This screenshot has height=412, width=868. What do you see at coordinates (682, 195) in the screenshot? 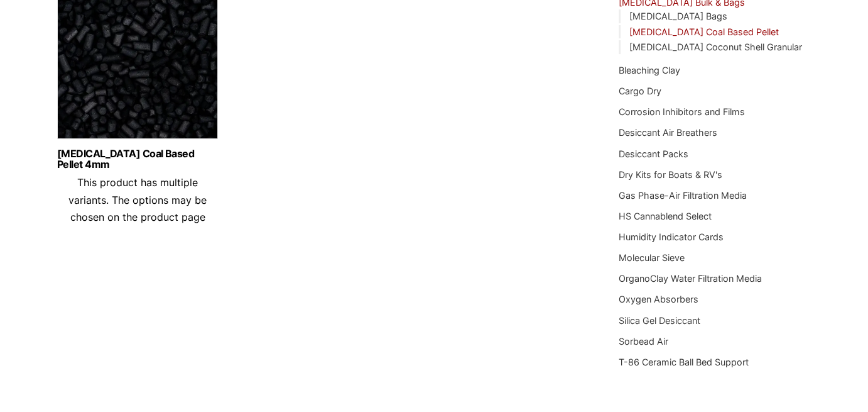
I see `a: Gas Phase-Air Filtration Media` at bounding box center [682, 195].